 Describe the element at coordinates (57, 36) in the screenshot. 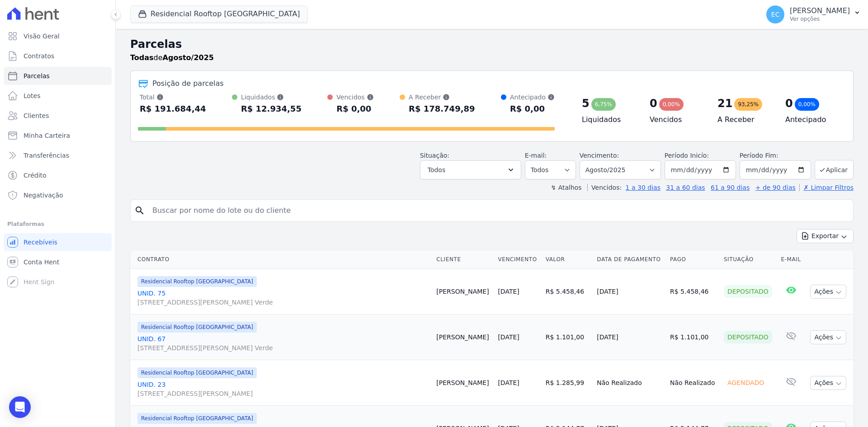

I see `a: Visão Geral` at that location.